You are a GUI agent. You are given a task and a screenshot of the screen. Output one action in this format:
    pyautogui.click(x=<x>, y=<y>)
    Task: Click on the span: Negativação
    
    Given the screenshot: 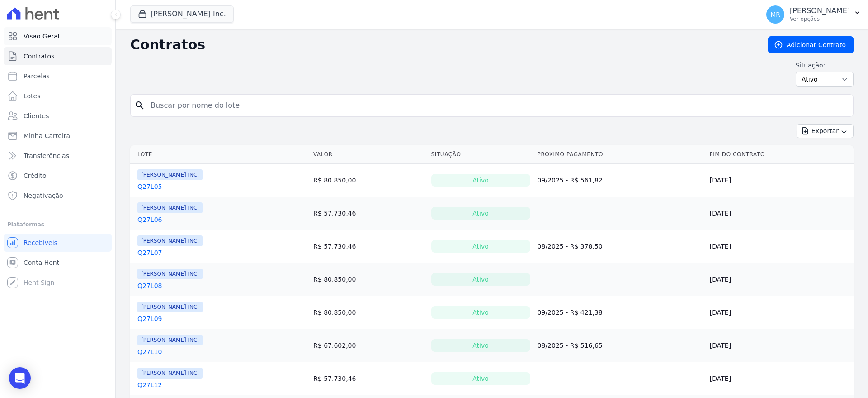 What is the action you would take?
    pyautogui.click(x=43, y=195)
    